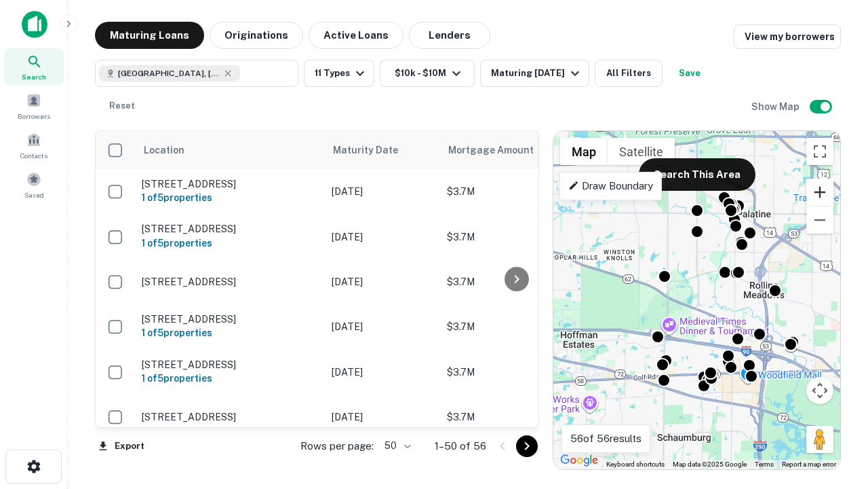 Image resolution: width=868 pixels, height=489 pixels. I want to click on p: 56 of 56 results, so click(606, 438).